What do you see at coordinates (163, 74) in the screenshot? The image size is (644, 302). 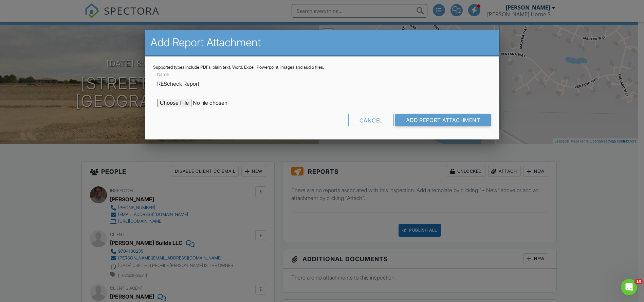 I see `label: Name` at bounding box center [163, 74].